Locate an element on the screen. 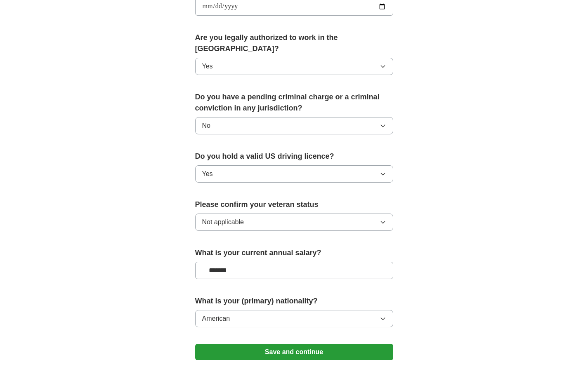  label: Do you hold a valid US driving licence? is located at coordinates (294, 156).